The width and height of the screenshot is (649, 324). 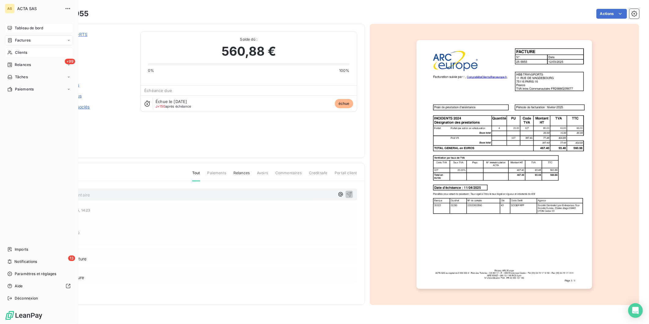 I want to click on span: après échéance, so click(x=173, y=106).